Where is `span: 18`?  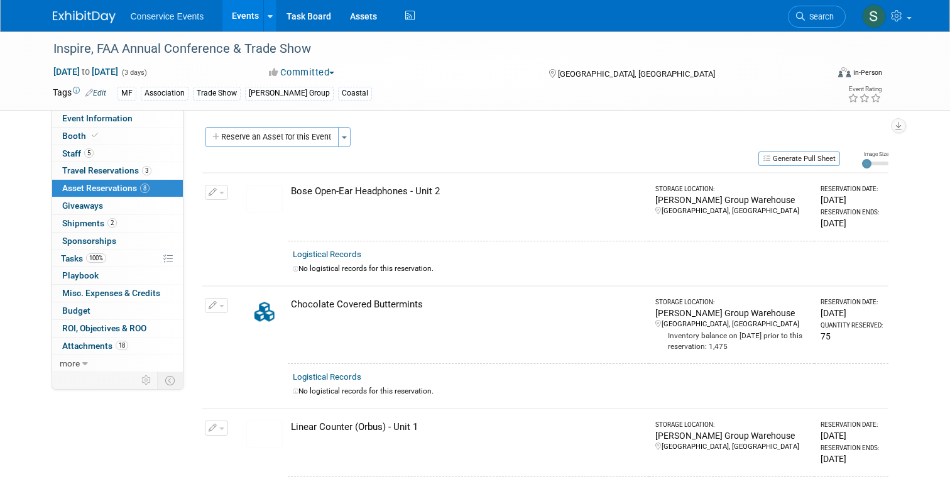
span: 18 is located at coordinates (122, 345).